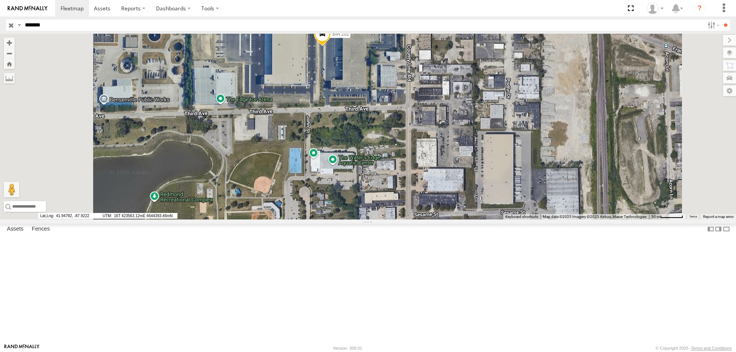 The width and height of the screenshot is (736, 352). Describe the element at coordinates (667, 217) in the screenshot. I see `button: Map Scale: 50 m per 56 pixels` at that location.